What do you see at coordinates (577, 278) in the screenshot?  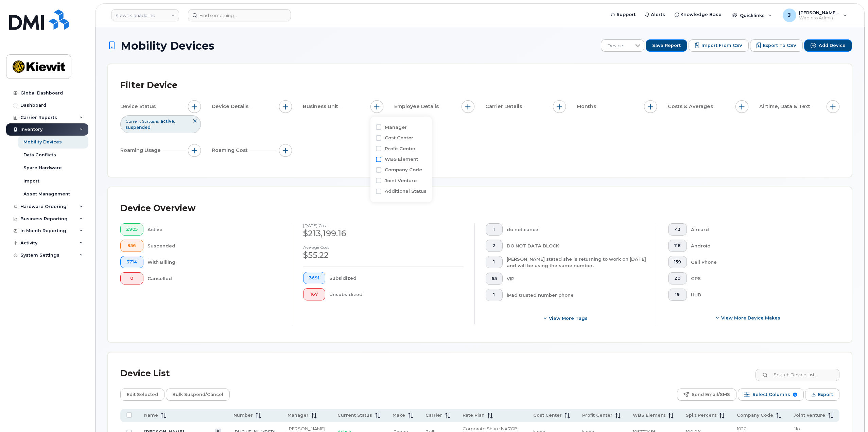 I see `div: VIP` at bounding box center [577, 278].